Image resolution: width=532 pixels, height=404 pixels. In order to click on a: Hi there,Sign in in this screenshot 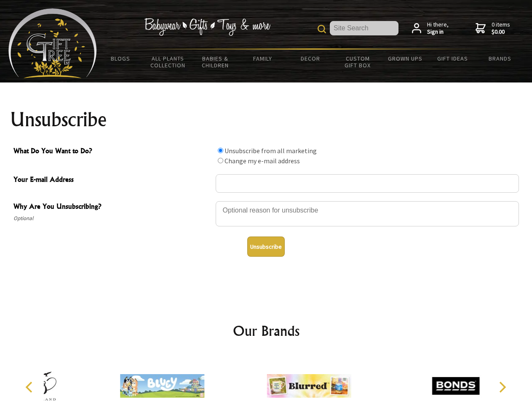, I will do `click(430, 28)`.